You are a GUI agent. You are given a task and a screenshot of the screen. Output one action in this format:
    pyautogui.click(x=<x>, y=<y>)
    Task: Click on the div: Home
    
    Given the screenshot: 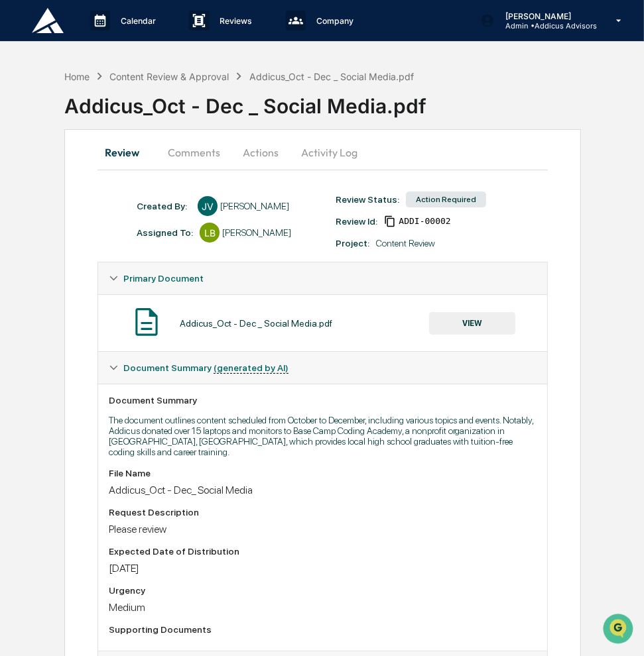 What is the action you would take?
    pyautogui.click(x=77, y=76)
    